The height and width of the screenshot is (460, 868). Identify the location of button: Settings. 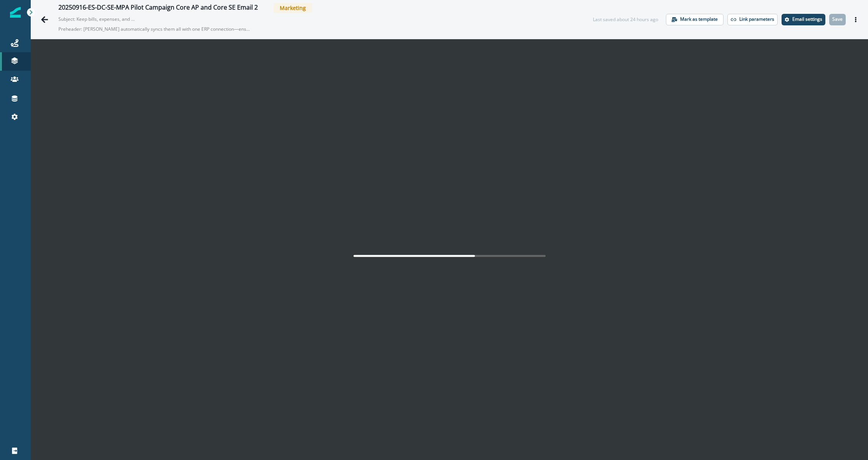
(803, 20).